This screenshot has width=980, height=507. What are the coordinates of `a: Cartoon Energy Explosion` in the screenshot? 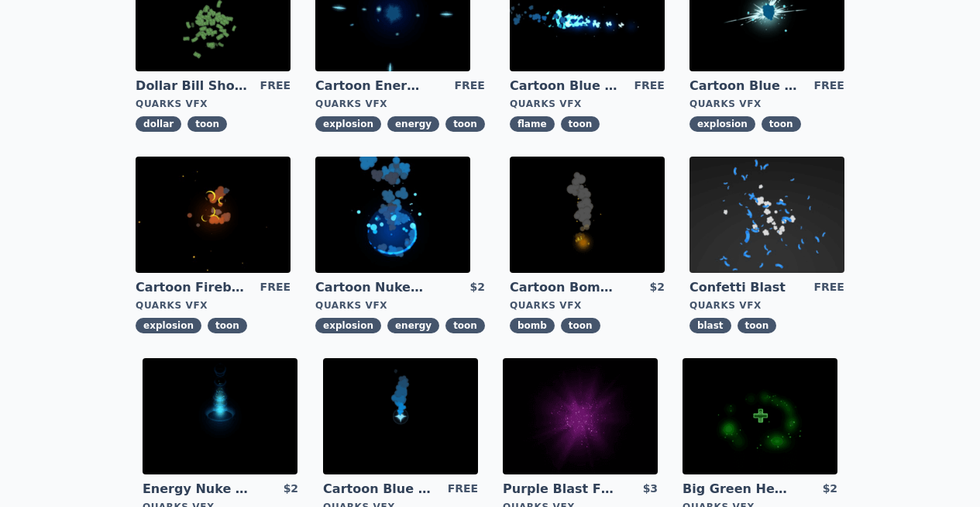 It's located at (371, 86).